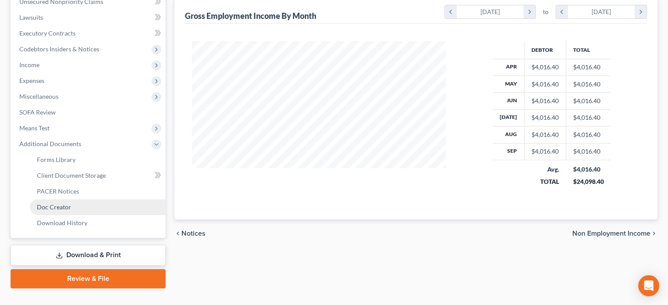 The width and height of the screenshot is (668, 305). What do you see at coordinates (193, 234) in the screenshot?
I see `span: Notices` at bounding box center [193, 234].